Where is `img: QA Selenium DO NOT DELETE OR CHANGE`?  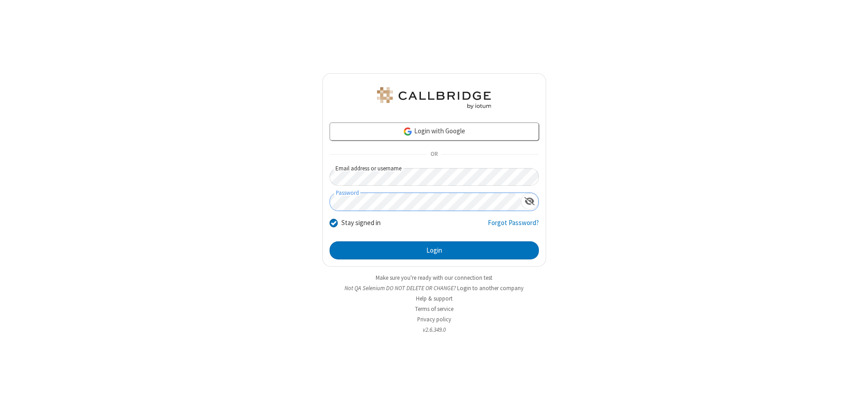 img: QA Selenium DO NOT DELETE OR CHANGE is located at coordinates (434, 98).